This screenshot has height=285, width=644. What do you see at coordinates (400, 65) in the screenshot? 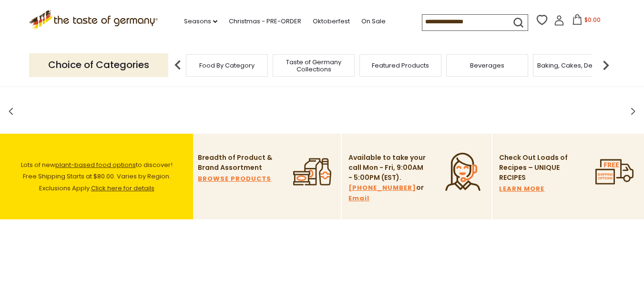
I see `a: Featured Products` at bounding box center [400, 65].